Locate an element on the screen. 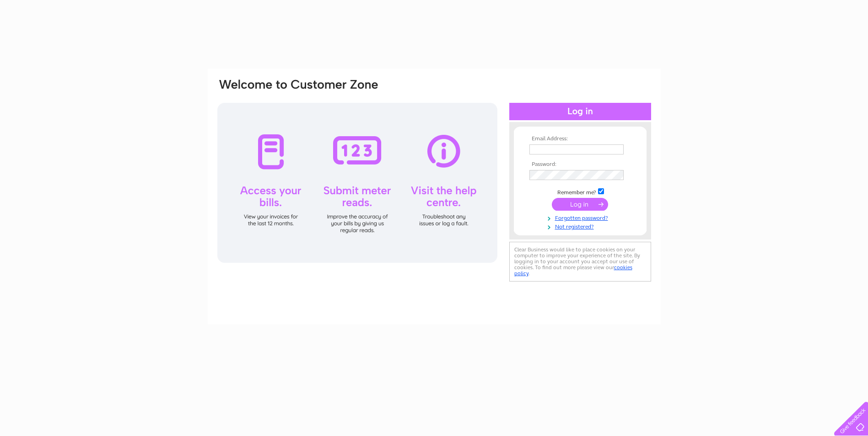  td: Remember me? is located at coordinates (580, 192).